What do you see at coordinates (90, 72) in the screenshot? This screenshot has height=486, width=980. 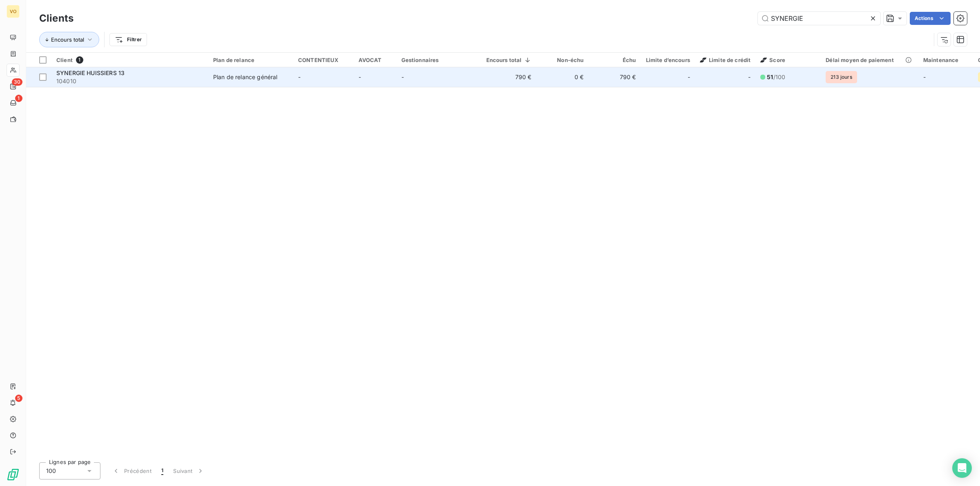 I see `span: SYNERGIE HUISSIERS 13` at bounding box center [90, 72].